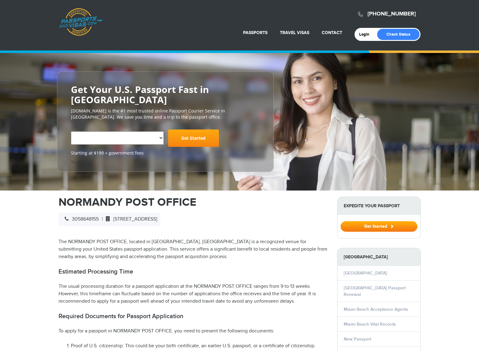 The width and height of the screenshot is (479, 351). What do you see at coordinates (200, 346) in the screenshot?
I see `li: Proof of U.S. citizenship: This could be your birth certificate, an earlier U.S. passport, or a c...` at bounding box center [200, 346].